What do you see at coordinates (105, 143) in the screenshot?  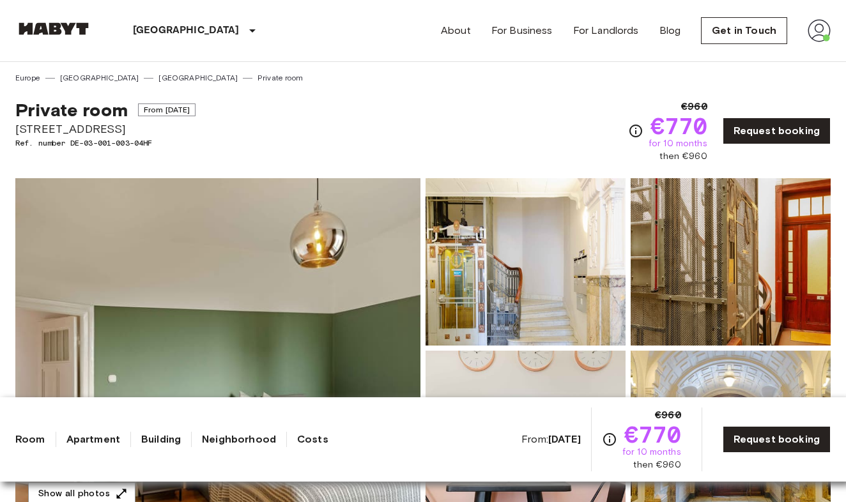 I see `span: Ref. number DE-03-001-003-04HF` at bounding box center [105, 143].